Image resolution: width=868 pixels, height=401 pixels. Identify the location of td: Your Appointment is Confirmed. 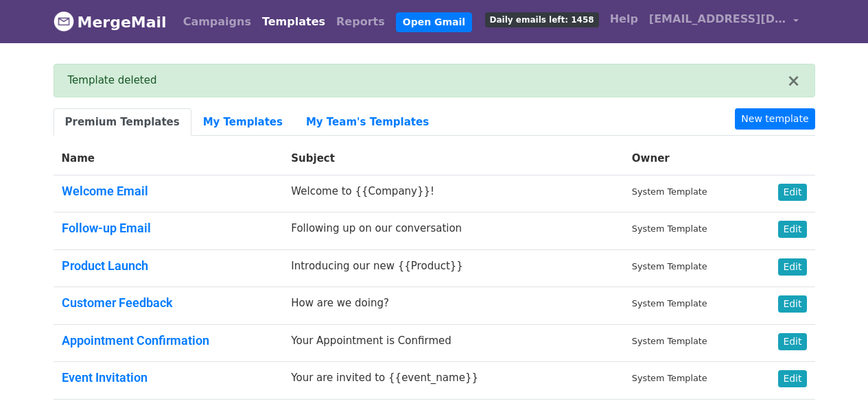
(453, 343).